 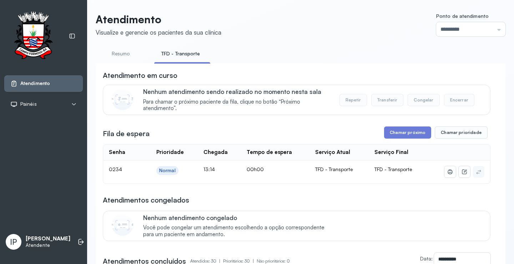 What do you see at coordinates (459, 100) in the screenshot?
I see `button: Encerrar` at bounding box center [459, 100].